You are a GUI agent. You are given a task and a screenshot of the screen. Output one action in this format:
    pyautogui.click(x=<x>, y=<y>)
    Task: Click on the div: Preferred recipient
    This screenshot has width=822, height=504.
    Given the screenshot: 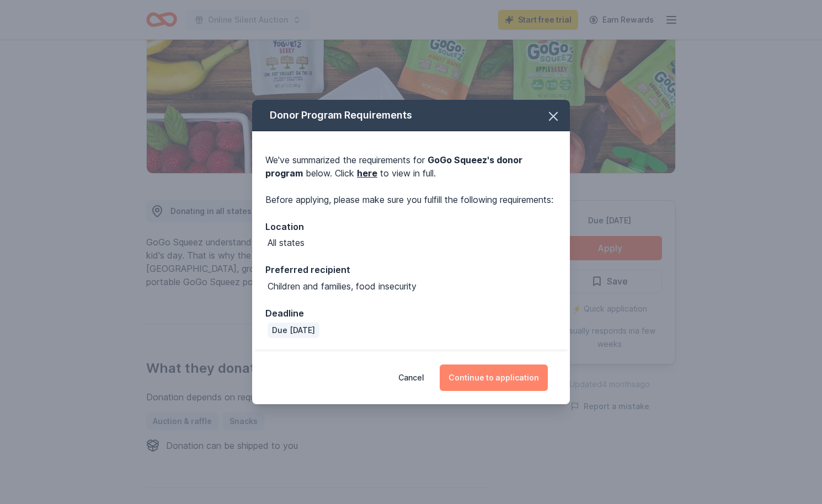 What is the action you would take?
    pyautogui.click(x=411, y=269)
    